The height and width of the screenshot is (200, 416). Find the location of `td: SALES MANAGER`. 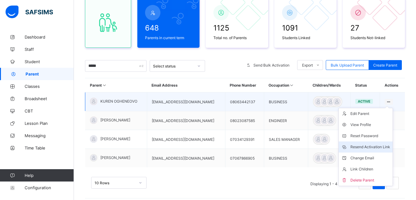

td: SALES MANAGER is located at coordinates (286, 139).